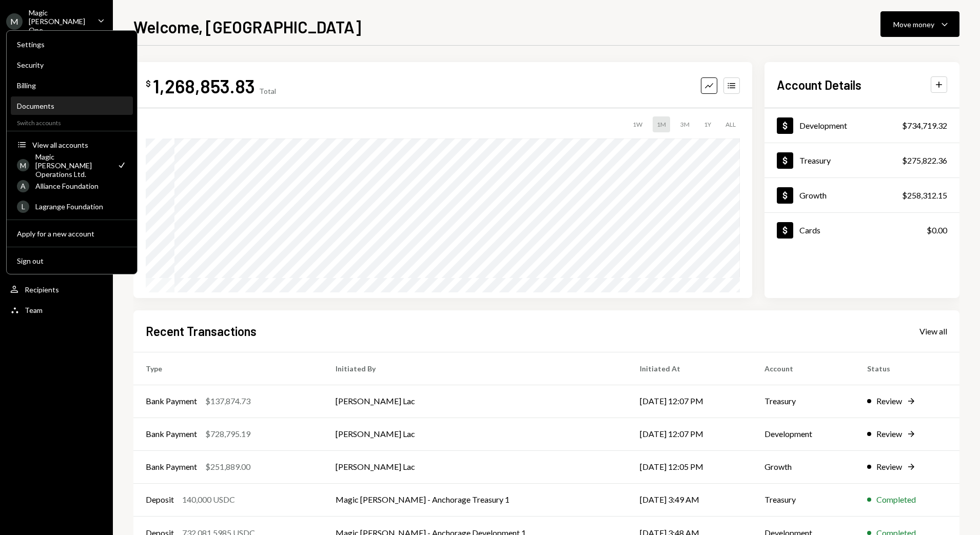 This screenshot has height=535, width=980. Describe the element at coordinates (72, 86) in the screenshot. I see `div: Billing` at that location.